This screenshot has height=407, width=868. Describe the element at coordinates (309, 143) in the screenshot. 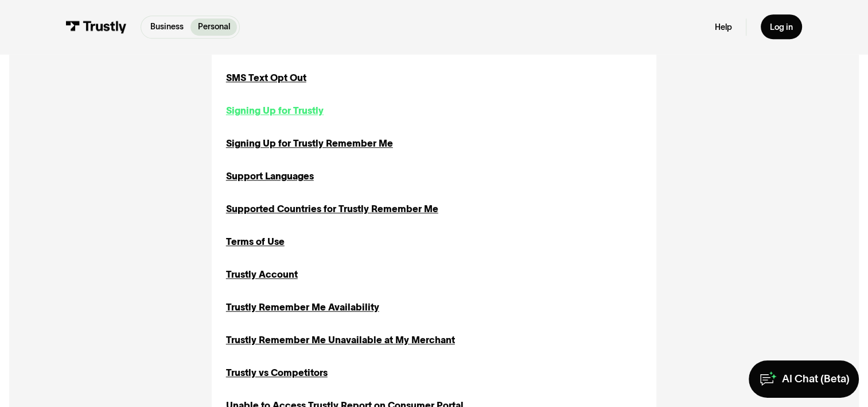

I see `a: Signing Up for Trustly Remember Me` at that location.